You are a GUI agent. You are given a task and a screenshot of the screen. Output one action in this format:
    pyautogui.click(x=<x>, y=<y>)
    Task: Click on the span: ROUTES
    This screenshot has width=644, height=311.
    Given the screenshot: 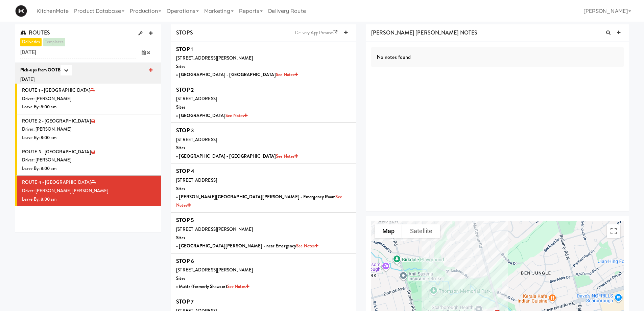 What is the action you would take?
    pyautogui.click(x=35, y=33)
    